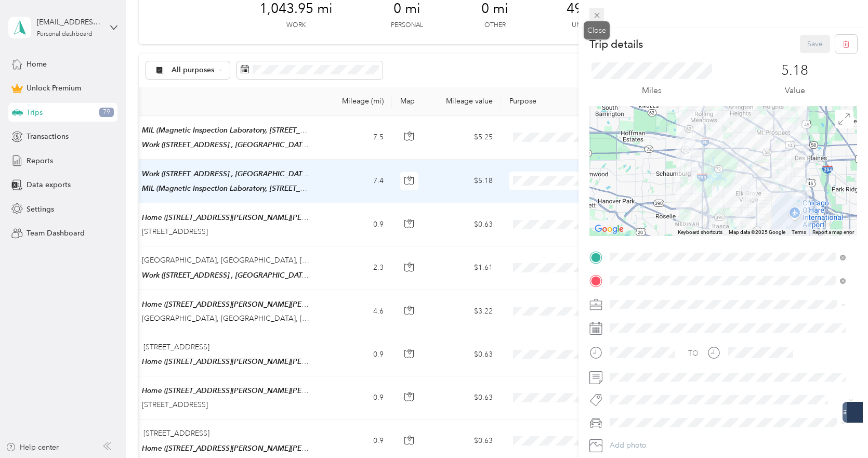 The width and height of the screenshot is (868, 458). I want to click on a: Open this area in Google Maps (opens a new window), so click(609, 229).